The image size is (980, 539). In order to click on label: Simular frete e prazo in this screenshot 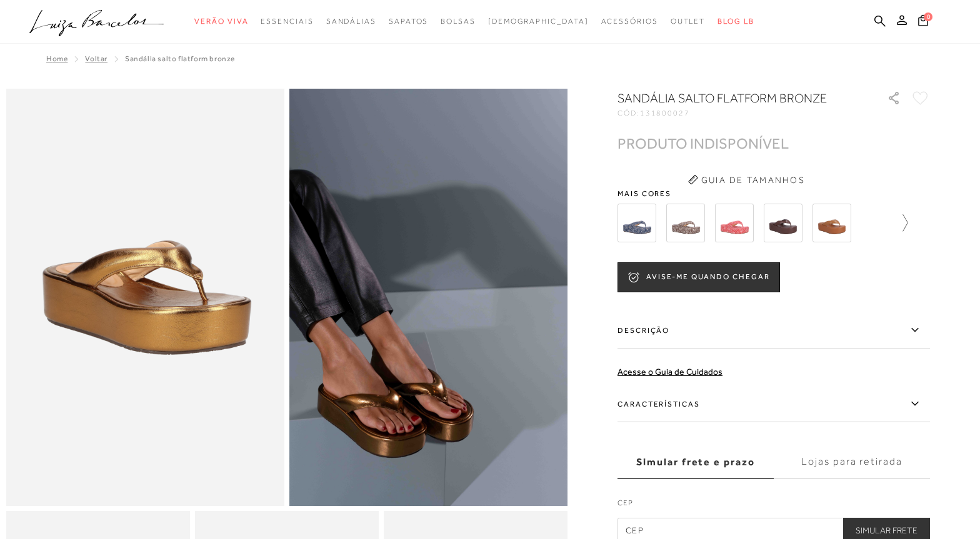, I will do `click(696, 462)`.